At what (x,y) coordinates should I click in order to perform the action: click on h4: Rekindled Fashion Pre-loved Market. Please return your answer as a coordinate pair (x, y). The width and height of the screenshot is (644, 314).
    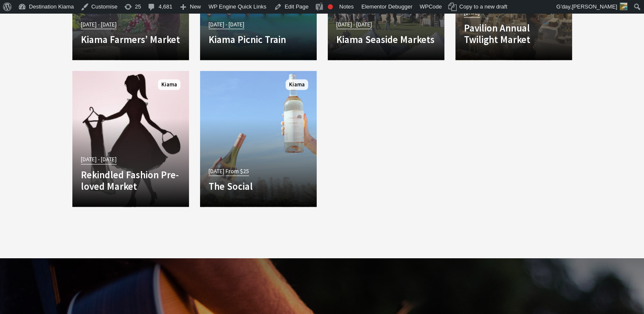
    Looking at the image, I should click on (131, 180).